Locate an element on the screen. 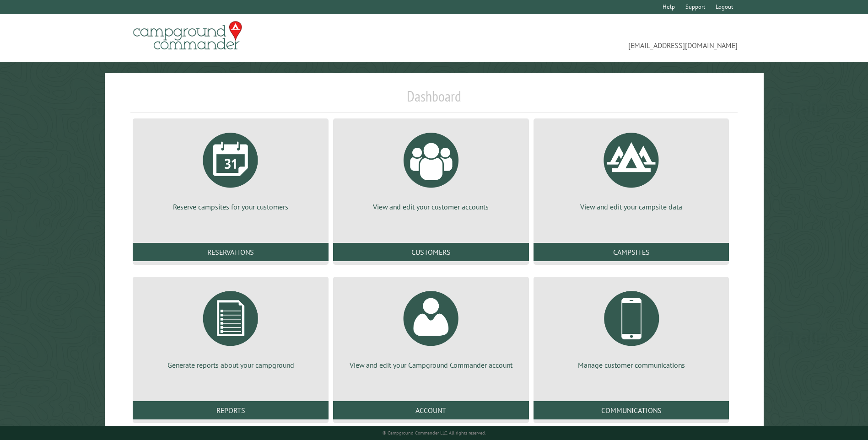 This screenshot has height=440, width=868. a: Campsites is located at coordinates (632, 252).